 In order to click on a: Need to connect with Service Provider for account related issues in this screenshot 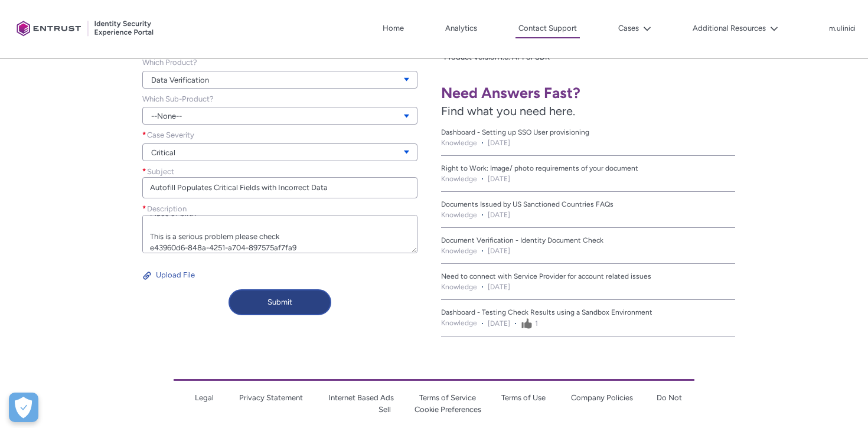, I will do `click(588, 276)`.